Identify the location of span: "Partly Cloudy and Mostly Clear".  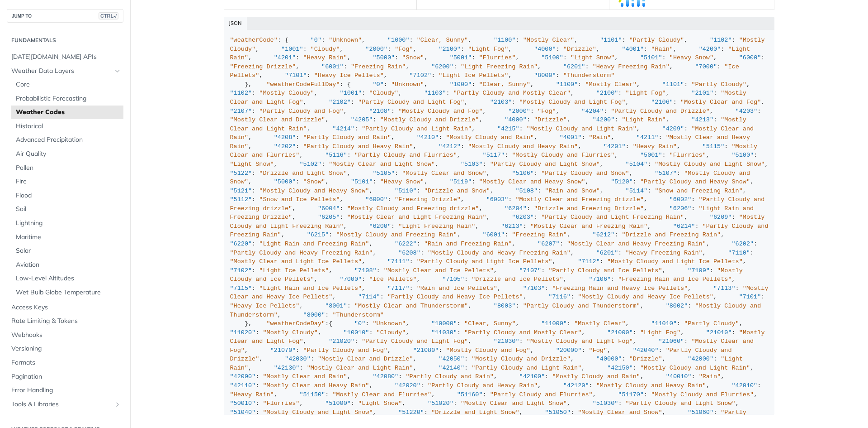
(512, 93).